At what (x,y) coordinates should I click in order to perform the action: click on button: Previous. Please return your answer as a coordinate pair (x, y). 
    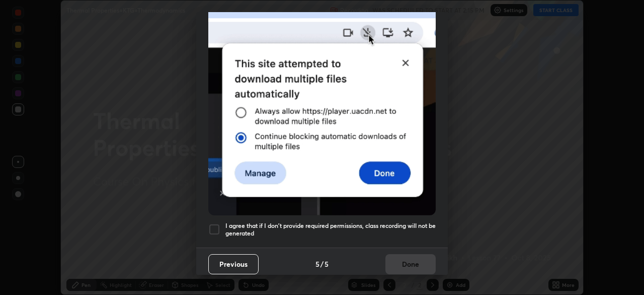
    Looking at the image, I should click on (234, 264).